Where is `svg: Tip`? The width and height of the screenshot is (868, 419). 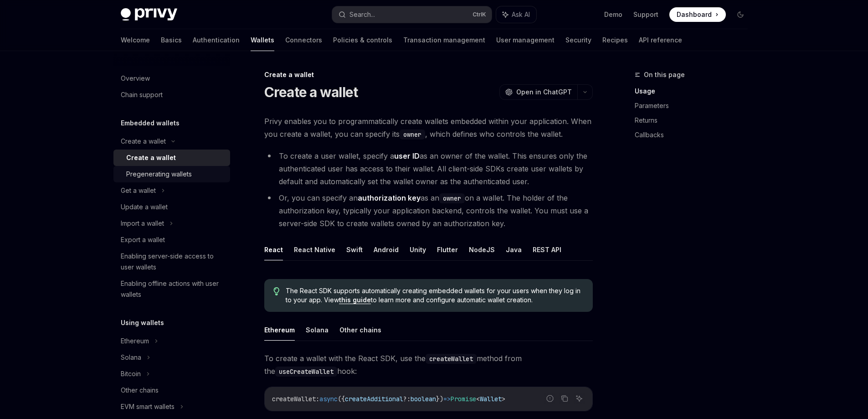
svg: Tip is located at coordinates (276, 291).